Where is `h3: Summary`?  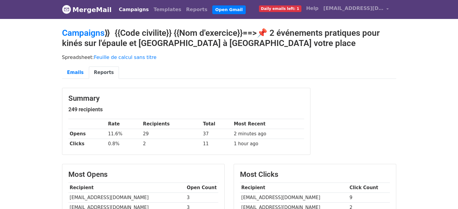
h3: Summary is located at coordinates (186, 98).